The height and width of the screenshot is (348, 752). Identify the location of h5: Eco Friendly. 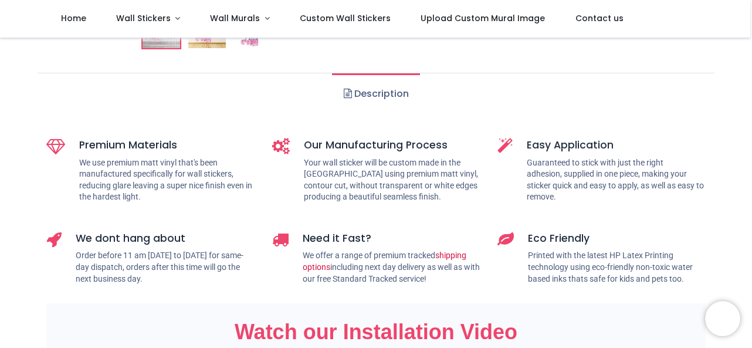
(616, 238).